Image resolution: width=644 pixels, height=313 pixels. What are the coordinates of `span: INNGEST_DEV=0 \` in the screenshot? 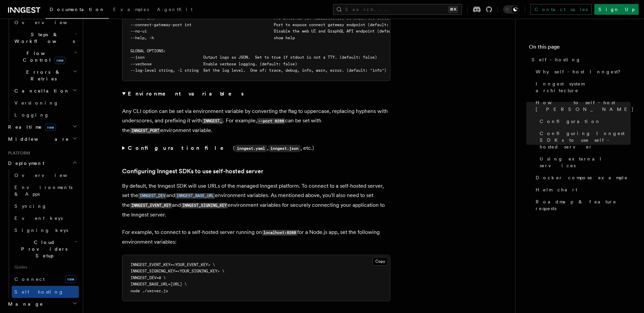 It's located at (148, 278).